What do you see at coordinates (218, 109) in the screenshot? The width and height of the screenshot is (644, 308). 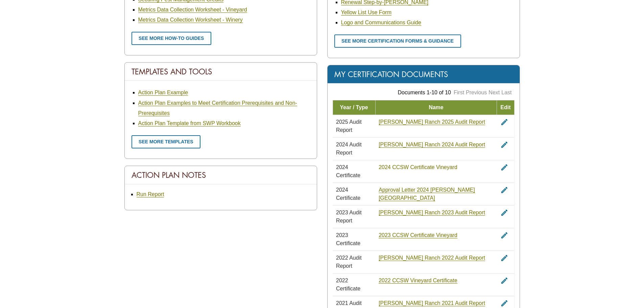 I see `a: Action Plan Examples to Meet Certification Prerequisites and Non-Prerequisites` at bounding box center [218, 109].